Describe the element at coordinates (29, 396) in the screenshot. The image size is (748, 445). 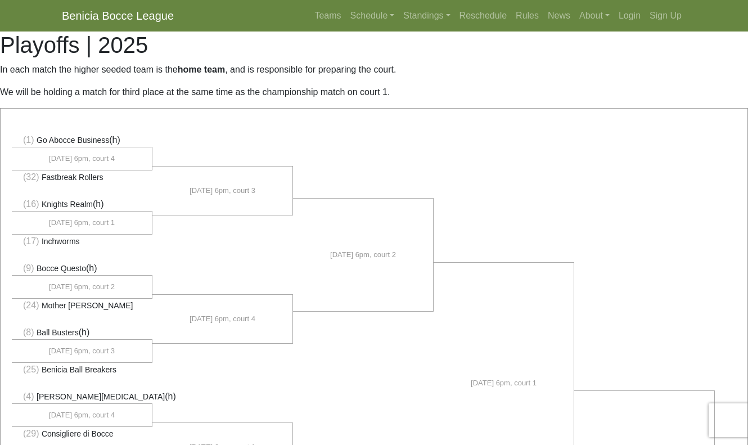
I see `span: (4)` at that location.